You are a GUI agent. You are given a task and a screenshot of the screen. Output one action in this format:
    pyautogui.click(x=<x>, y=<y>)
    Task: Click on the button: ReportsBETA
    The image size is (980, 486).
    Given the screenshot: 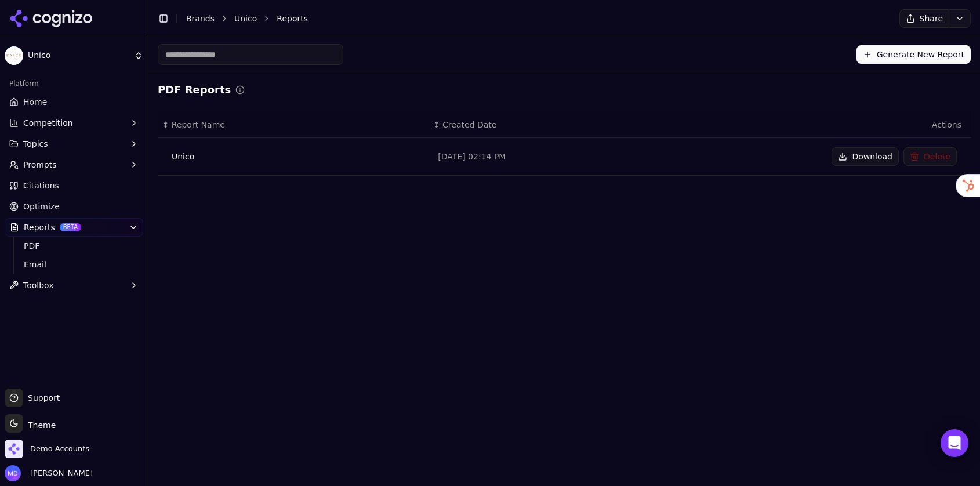 What is the action you would take?
    pyautogui.click(x=74, y=227)
    